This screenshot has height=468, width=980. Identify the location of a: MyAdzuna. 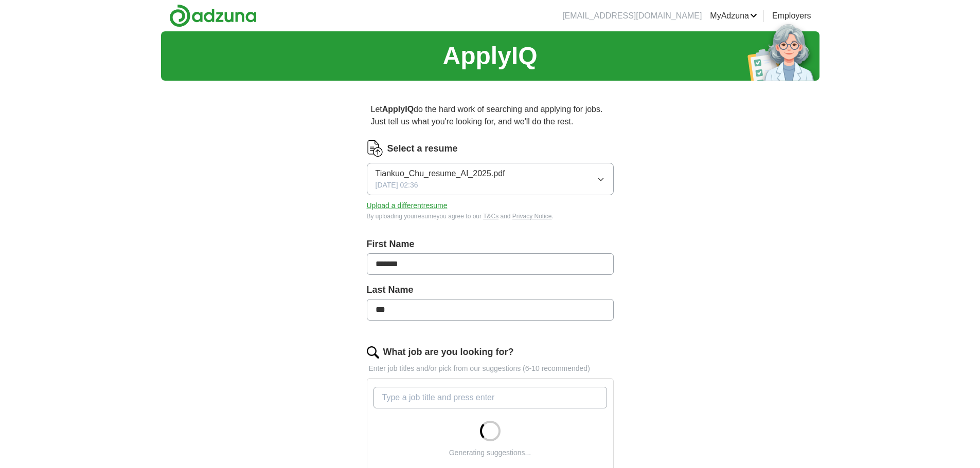
(733, 16).